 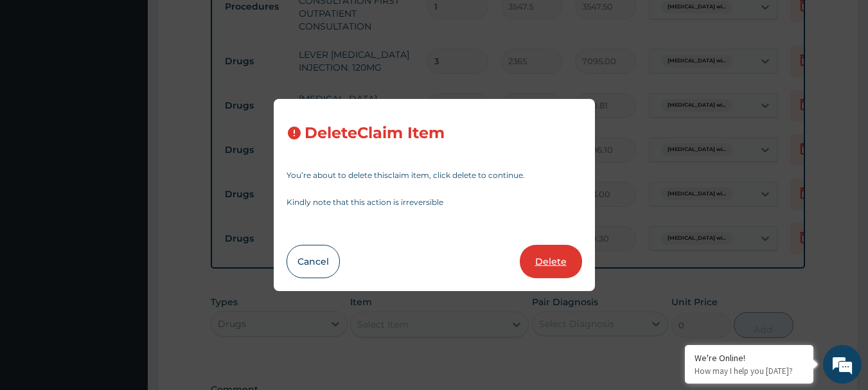 What do you see at coordinates (125, 279) in the screenshot?
I see `textarea: Type your message and hit 'Enter'` at bounding box center [125, 279].